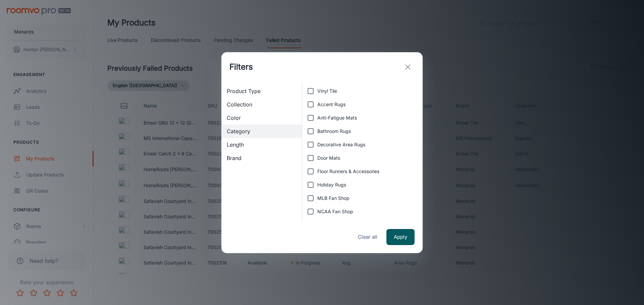 This screenshot has width=644, height=305. Describe the element at coordinates (341, 145) in the screenshot. I see `span: Decorative Area Rugs` at that location.